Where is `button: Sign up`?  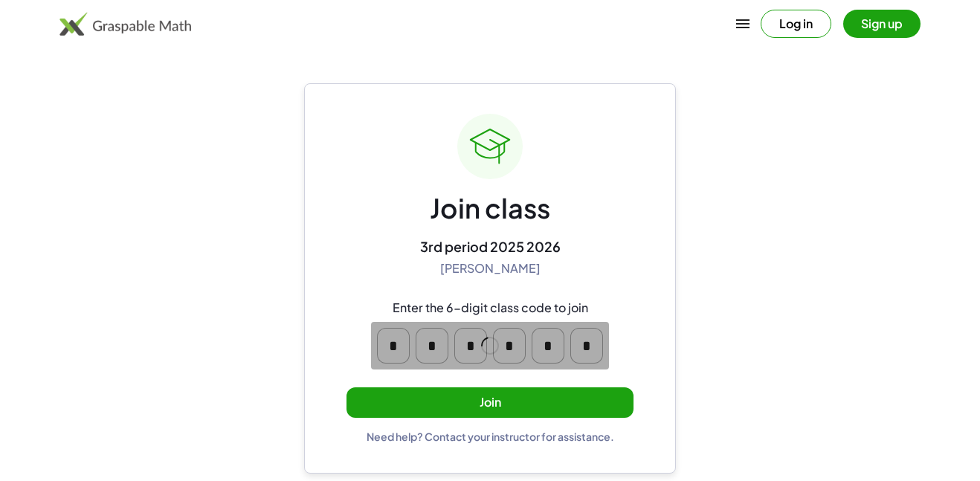
button: Sign up is located at coordinates (882, 24).